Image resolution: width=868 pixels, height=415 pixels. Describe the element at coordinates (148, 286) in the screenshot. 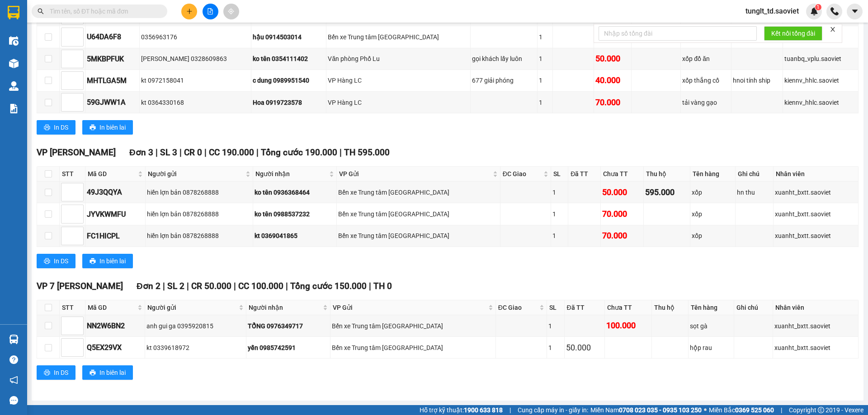

I see `span: Đơn 2` at that location.